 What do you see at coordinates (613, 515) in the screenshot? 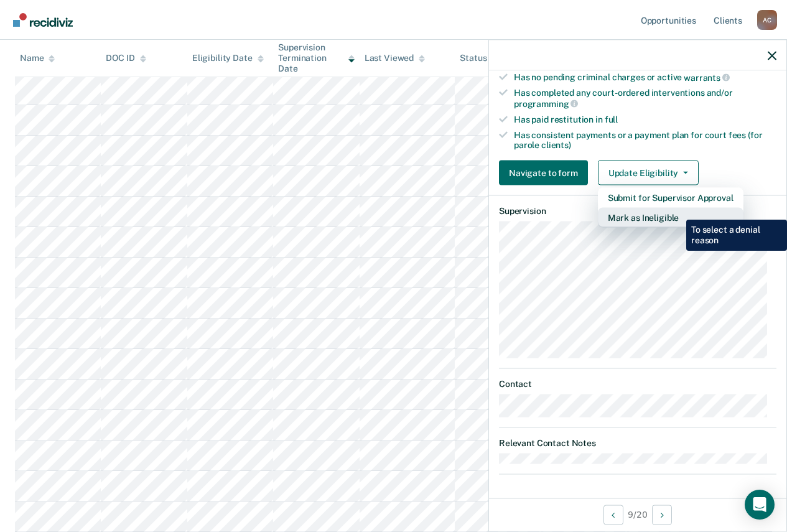
I see `button: Previous Opportunity` at bounding box center [613, 515].